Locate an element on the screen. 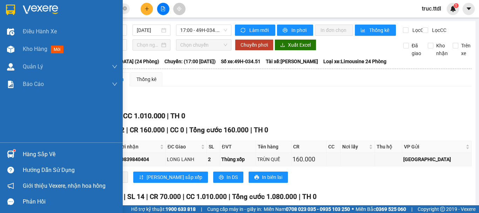 Image resolution: width=479 pixels, height=213 pixels. span: SL 14 is located at coordinates (136, 196).